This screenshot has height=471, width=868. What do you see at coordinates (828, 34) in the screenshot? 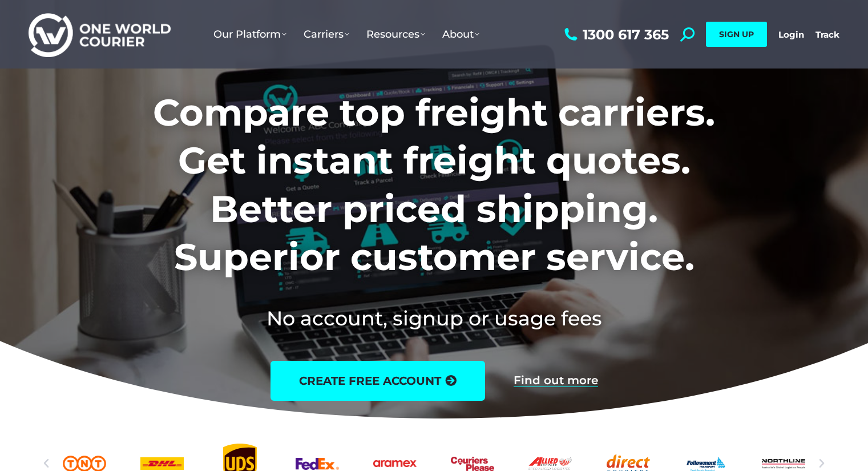
I see `a: Track` at bounding box center [828, 34].